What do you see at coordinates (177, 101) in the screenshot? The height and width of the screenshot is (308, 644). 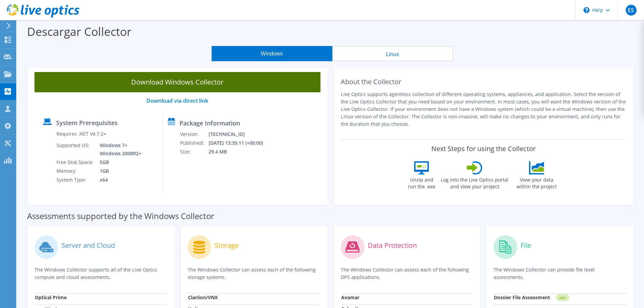 I see `a: Download via direct link` at bounding box center [177, 101].